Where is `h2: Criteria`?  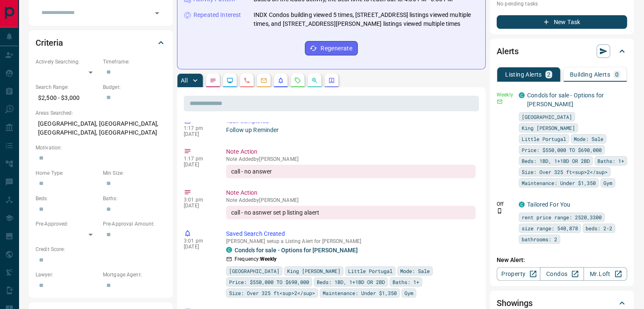
h2: Criteria is located at coordinates (49, 43).